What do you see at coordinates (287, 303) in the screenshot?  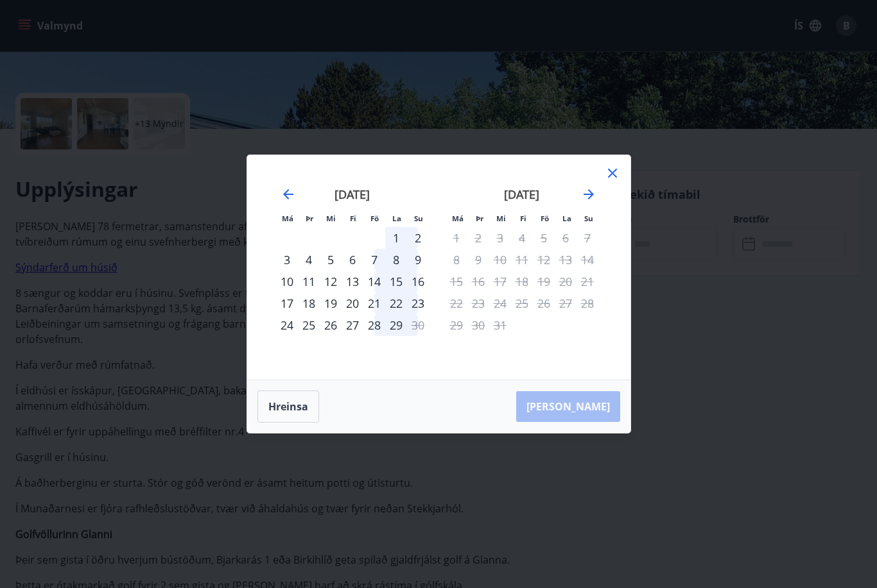 I see `div: 17` at bounding box center [287, 303].